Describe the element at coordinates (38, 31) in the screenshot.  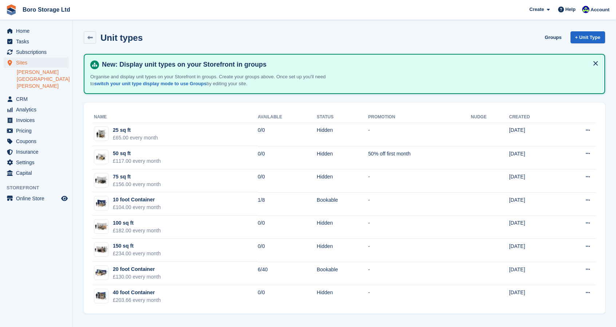
I see `span: Home` at that location.